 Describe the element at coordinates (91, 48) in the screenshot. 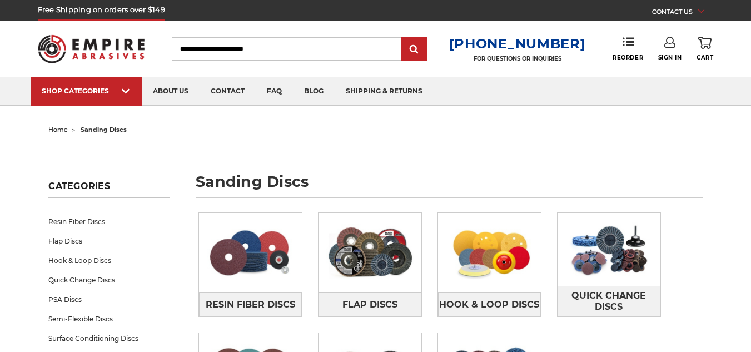

I see `img: Empire Abrasives` at that location.